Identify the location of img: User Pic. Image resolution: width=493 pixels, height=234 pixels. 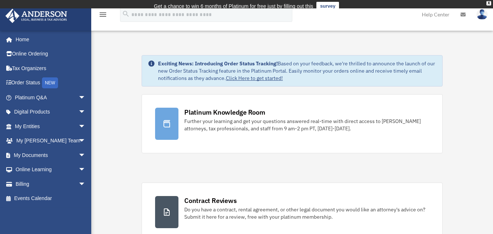
(482, 14).